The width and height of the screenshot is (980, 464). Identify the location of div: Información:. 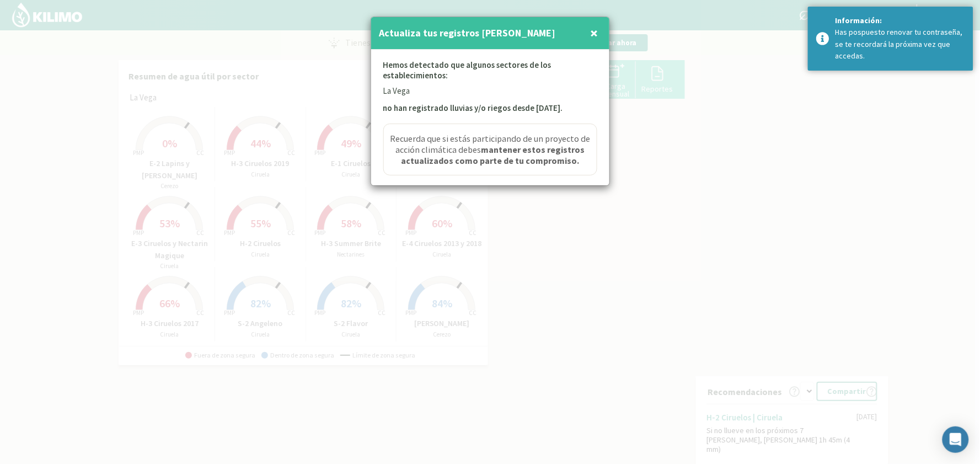
(899, 20).